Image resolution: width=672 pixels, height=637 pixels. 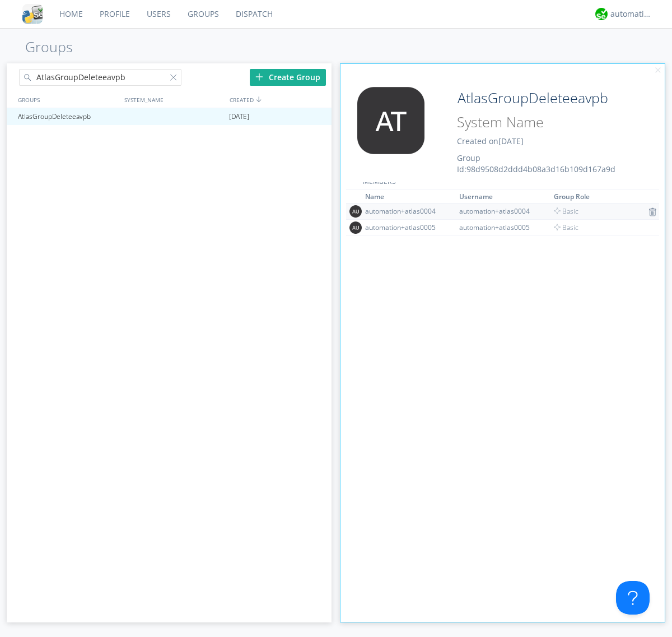 What do you see at coordinates (100, 77) in the screenshot?
I see `input: Search groups` at bounding box center [100, 77].